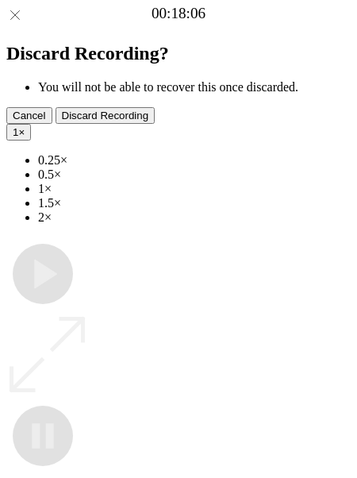  I want to click on li: 0.5×, so click(194, 175).